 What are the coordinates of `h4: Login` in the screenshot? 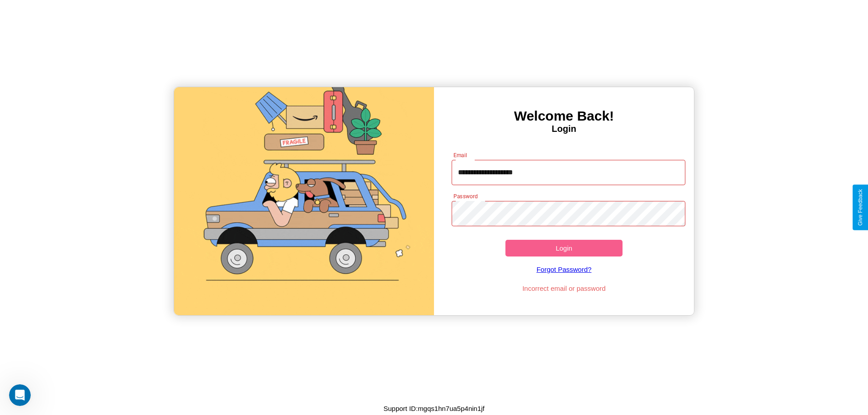 It's located at (564, 129).